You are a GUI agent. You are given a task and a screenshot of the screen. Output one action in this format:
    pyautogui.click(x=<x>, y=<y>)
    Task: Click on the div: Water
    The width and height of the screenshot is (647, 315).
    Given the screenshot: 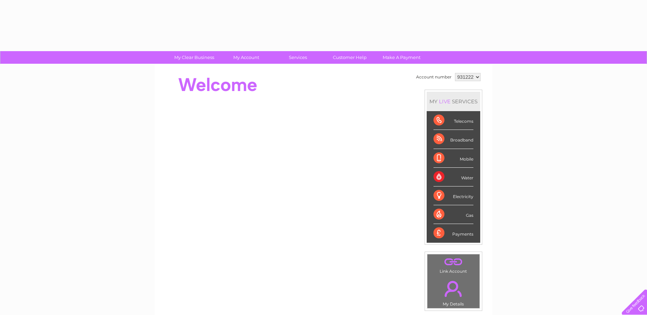 What is the action you would take?
    pyautogui.click(x=453, y=177)
    